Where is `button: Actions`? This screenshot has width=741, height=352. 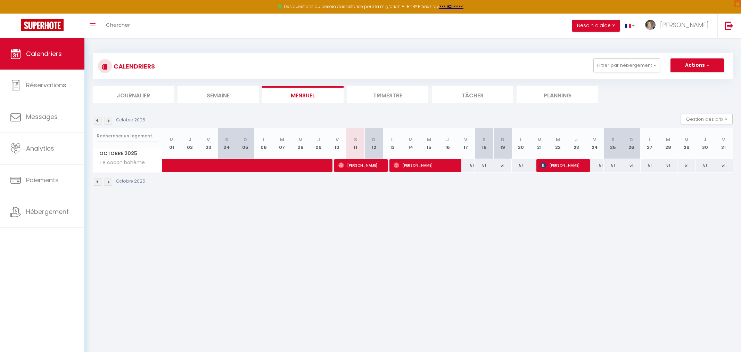
button: Actions is located at coordinates (697, 65).